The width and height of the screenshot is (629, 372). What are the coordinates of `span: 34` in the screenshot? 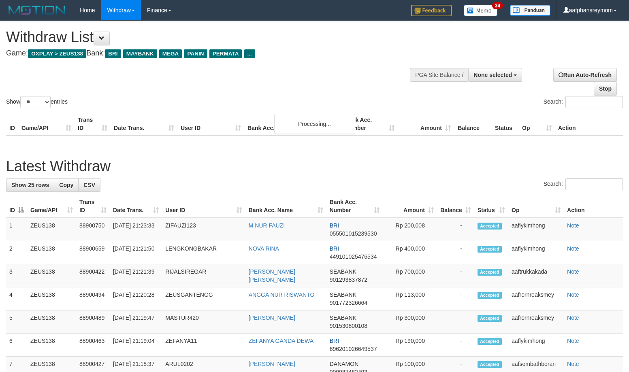 It's located at (498, 6).